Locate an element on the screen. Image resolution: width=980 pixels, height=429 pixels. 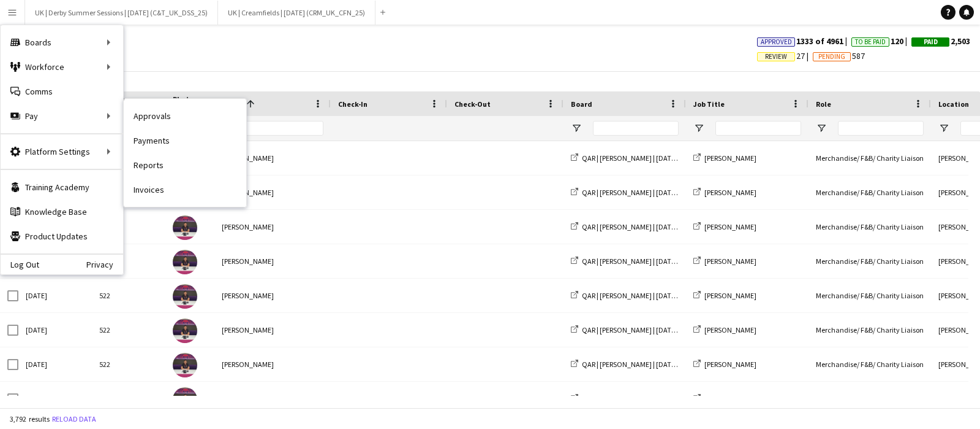
a: Log Out is located at coordinates (20, 264).